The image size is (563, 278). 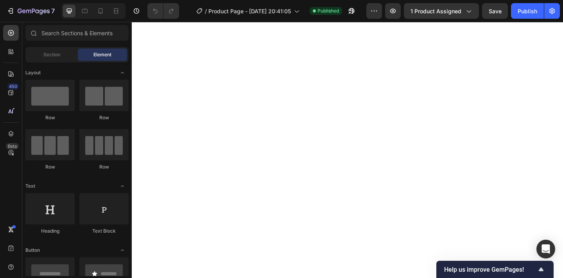 I want to click on span: Help us improve GemPages!, so click(x=490, y=269).